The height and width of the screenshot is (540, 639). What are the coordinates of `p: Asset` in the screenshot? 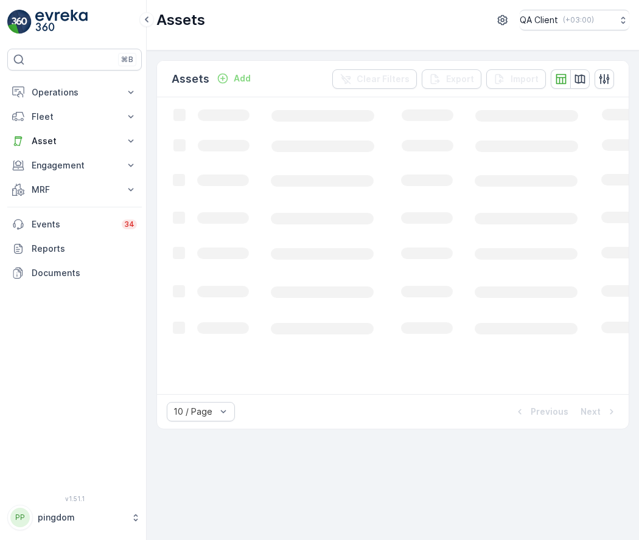 It's located at (74, 141).